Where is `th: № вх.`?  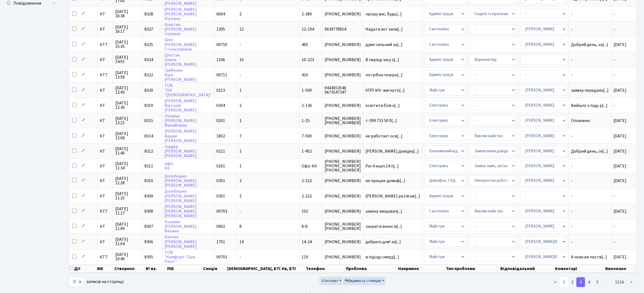
th: № вх. is located at coordinates (156, 269).